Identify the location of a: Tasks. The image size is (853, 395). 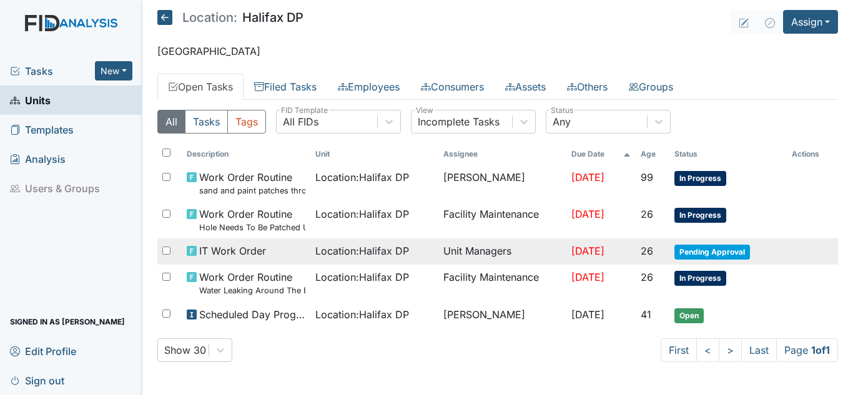
(52, 71).